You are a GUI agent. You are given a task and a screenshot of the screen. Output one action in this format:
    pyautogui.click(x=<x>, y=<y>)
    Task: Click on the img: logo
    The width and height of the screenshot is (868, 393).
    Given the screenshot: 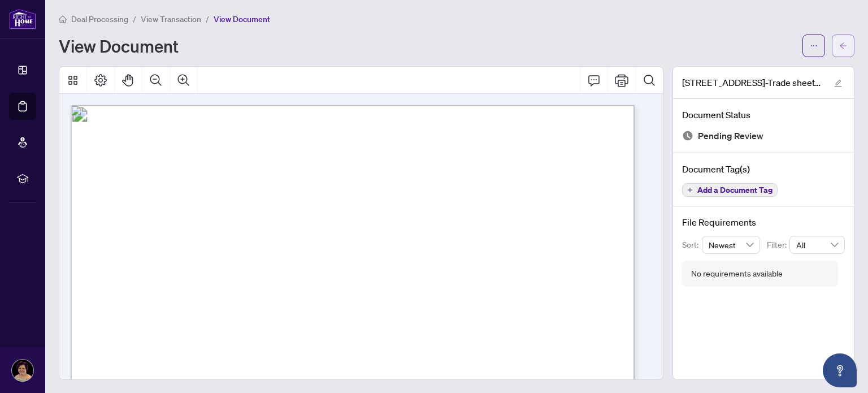 What is the action you would take?
    pyautogui.click(x=23, y=19)
    